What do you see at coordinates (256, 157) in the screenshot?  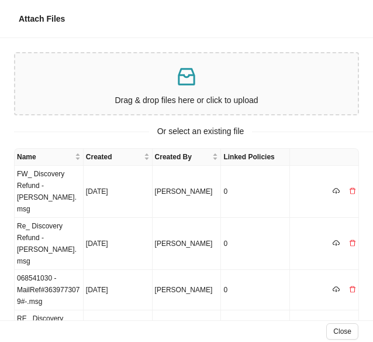 I see `th: Linked Policies` at bounding box center [256, 157].